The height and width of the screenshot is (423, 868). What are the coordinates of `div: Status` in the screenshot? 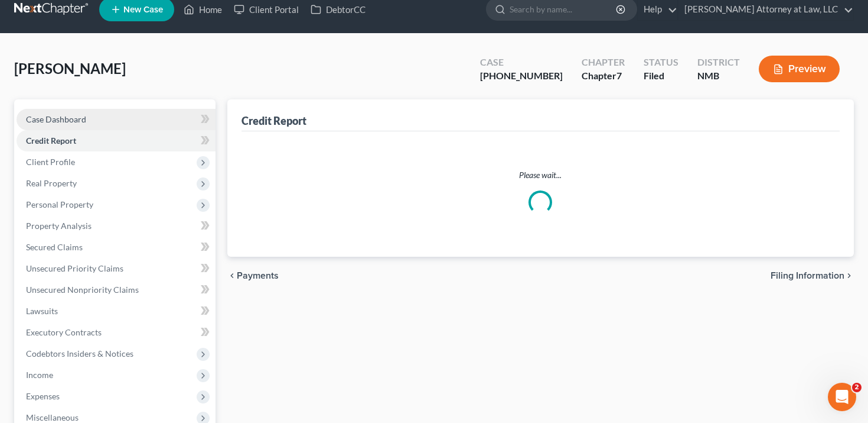 It's located at (661, 62).